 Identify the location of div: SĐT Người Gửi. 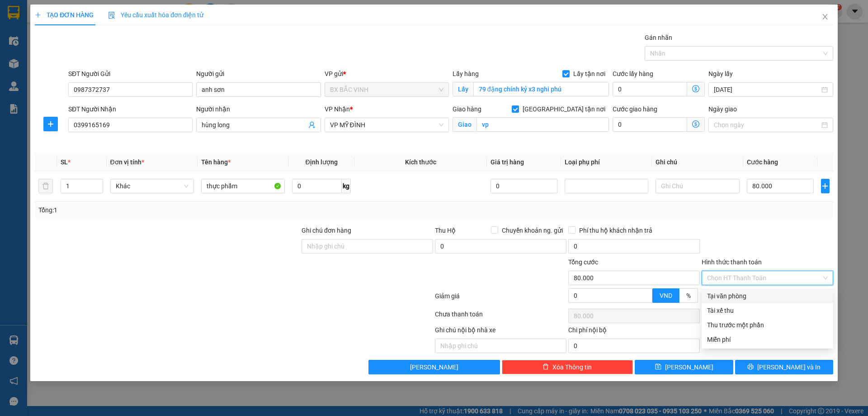
(130, 74).